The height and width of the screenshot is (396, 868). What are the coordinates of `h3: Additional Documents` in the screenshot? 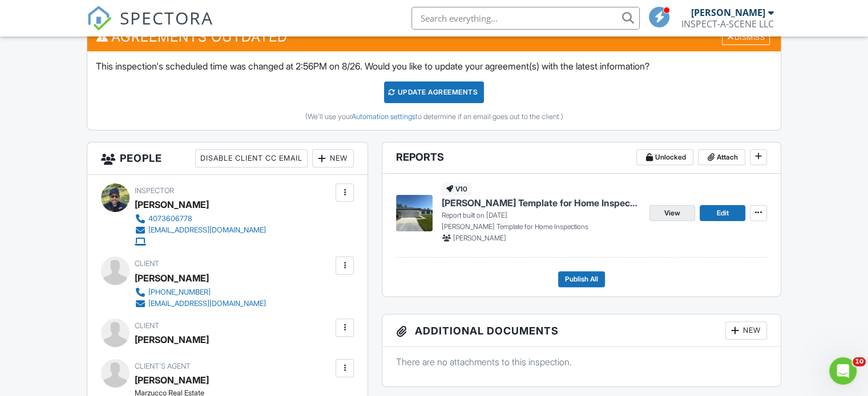 It's located at (581, 331).